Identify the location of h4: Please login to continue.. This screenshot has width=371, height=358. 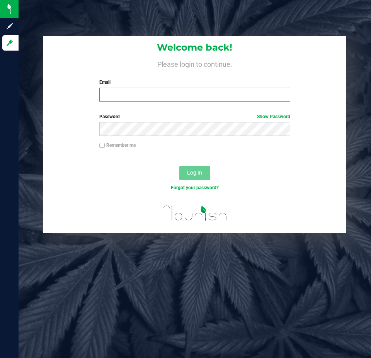
(194, 63).